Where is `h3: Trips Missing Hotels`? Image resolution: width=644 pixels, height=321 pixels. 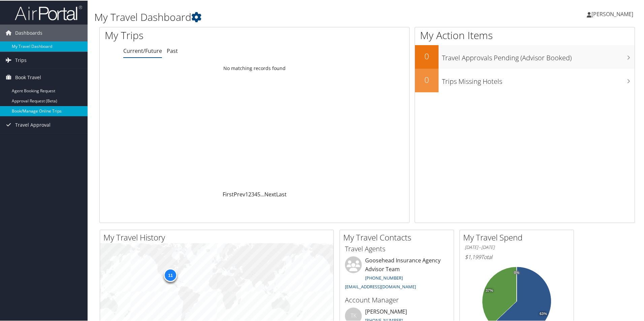 h3: Trips Missing Hotels is located at coordinates (539, 79).